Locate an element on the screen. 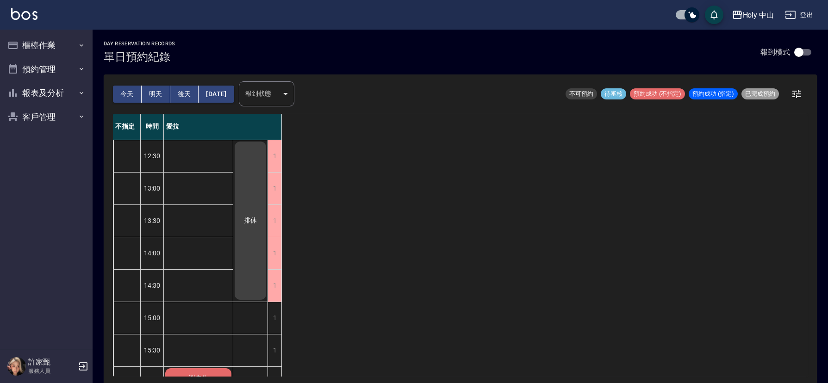 Image resolution: width=828 pixels, height=383 pixels. div: 愛拉 is located at coordinates (223, 127).